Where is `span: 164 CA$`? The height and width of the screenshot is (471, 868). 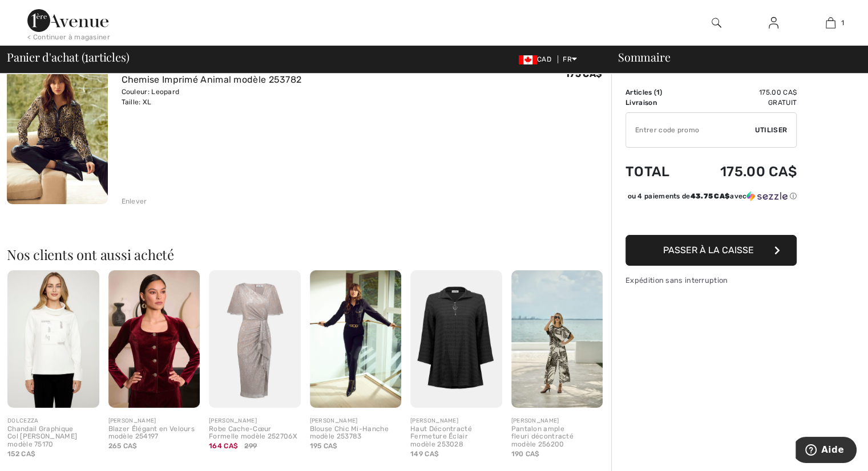 span: 164 CA$ is located at coordinates (223, 446).